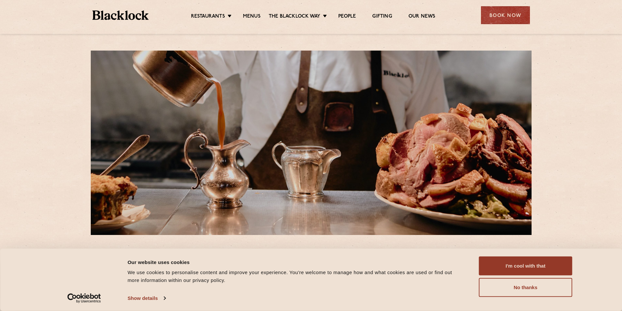  Describe the element at coordinates (294, 17) in the screenshot. I see `a: The Blacklock Way` at that location.